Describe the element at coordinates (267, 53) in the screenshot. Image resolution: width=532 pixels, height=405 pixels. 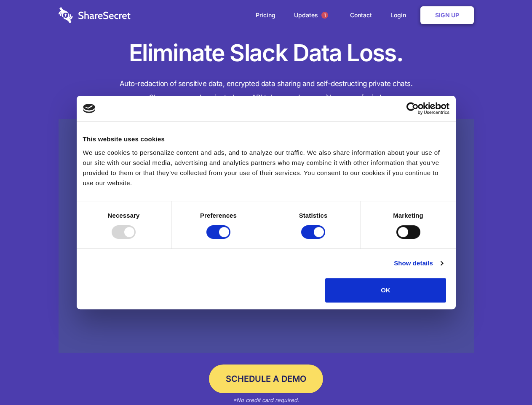
I see `h1: Eliminate Slack Data Loss.` at that location.